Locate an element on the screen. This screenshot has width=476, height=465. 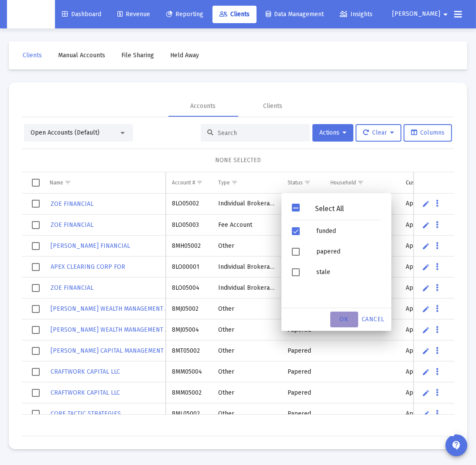
img: Dashboard is located at coordinates (31, 15).